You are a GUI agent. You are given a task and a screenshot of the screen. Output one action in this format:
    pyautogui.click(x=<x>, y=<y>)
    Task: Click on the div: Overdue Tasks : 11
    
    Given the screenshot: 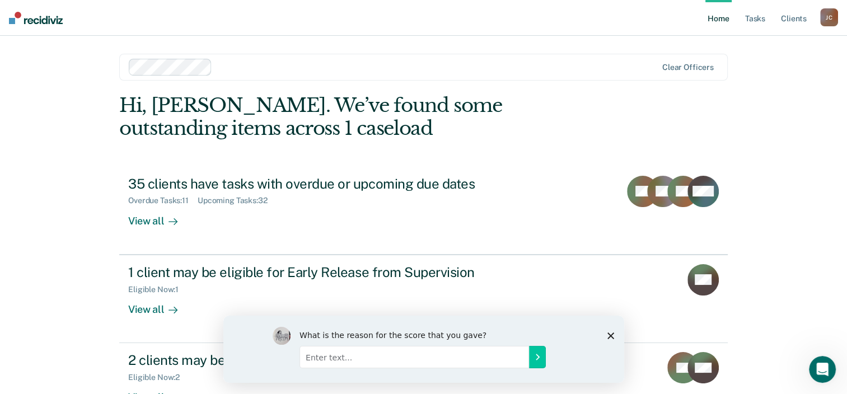 What is the action you would take?
    pyautogui.click(x=163, y=200)
    